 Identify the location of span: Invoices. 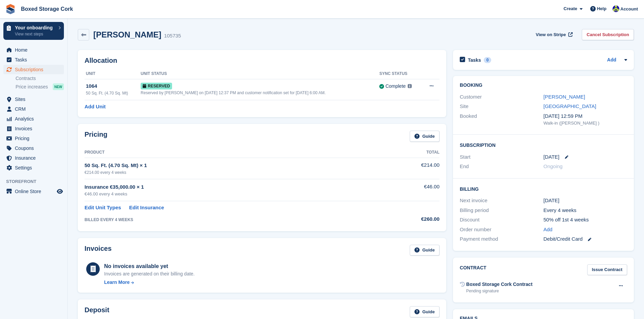
(35, 129).